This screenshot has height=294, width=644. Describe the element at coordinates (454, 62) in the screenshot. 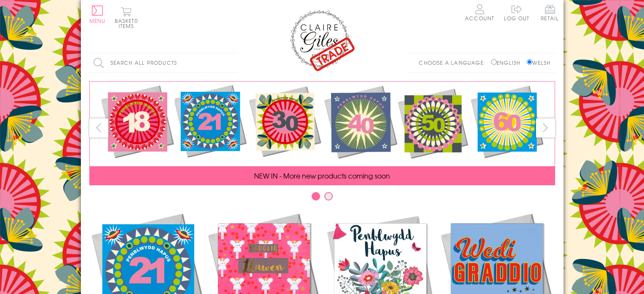

I see `p: Choose a language:` at that location.